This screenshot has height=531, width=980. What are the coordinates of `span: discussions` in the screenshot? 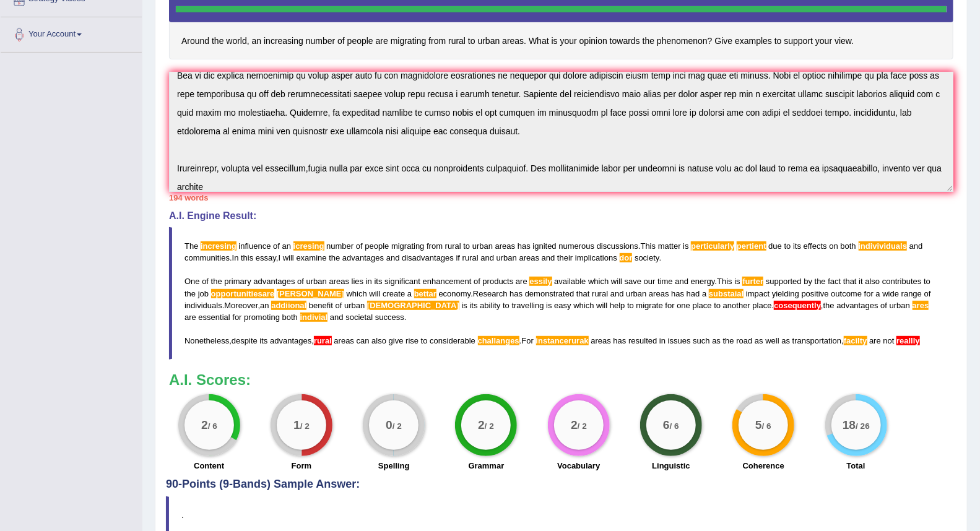 It's located at (617, 245).